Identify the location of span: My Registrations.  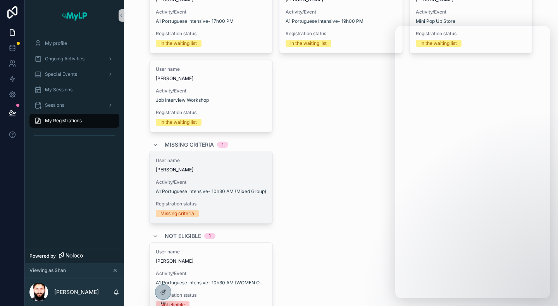
(63, 121).